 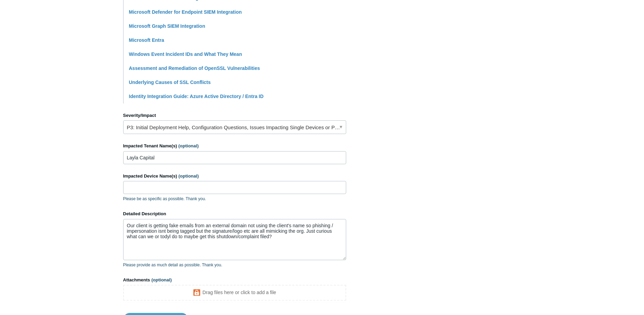 What do you see at coordinates (235, 214) in the screenshot?
I see `label: Detailed Description` at bounding box center [235, 214].